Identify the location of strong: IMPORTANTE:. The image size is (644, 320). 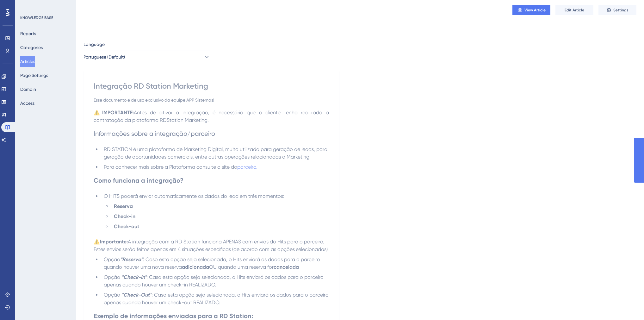
(118, 112).